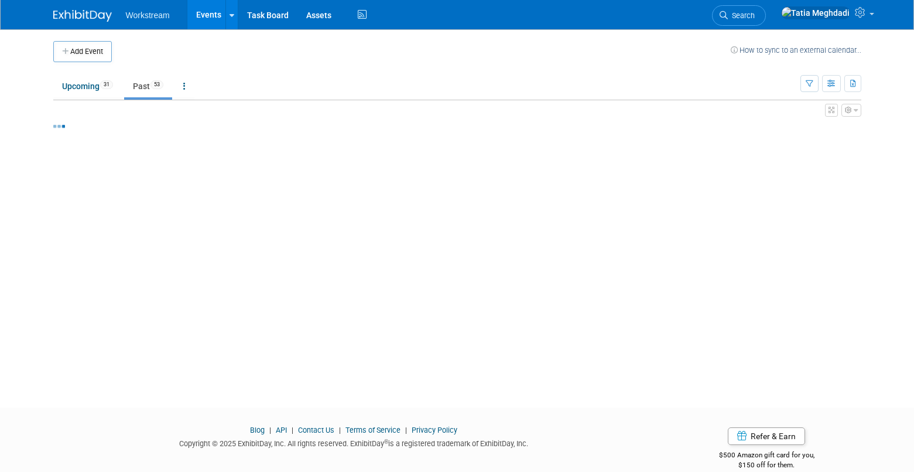  Describe the element at coordinates (281, 429) in the screenshot. I see `a: API` at that location.